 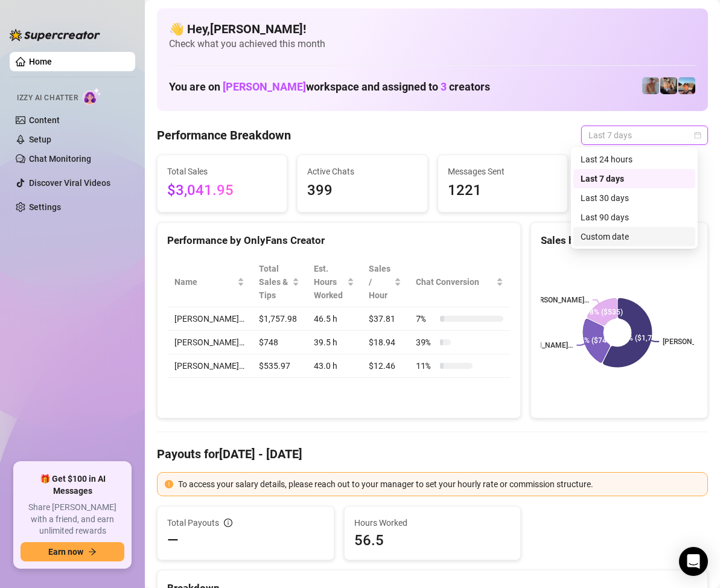 What do you see at coordinates (385, 342) in the screenshot?
I see `td: $18.94` at bounding box center [385, 342].